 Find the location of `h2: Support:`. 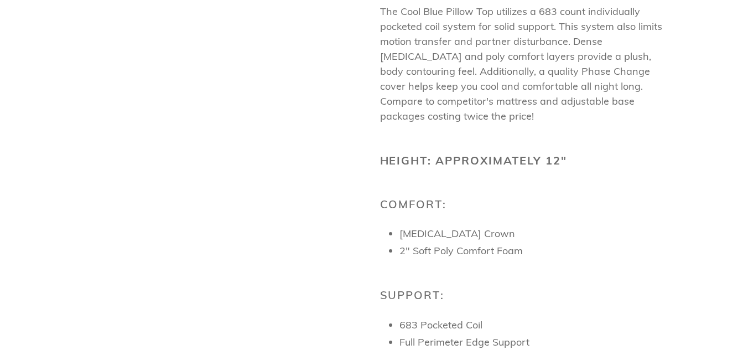

h2: Support: is located at coordinates (527, 295).